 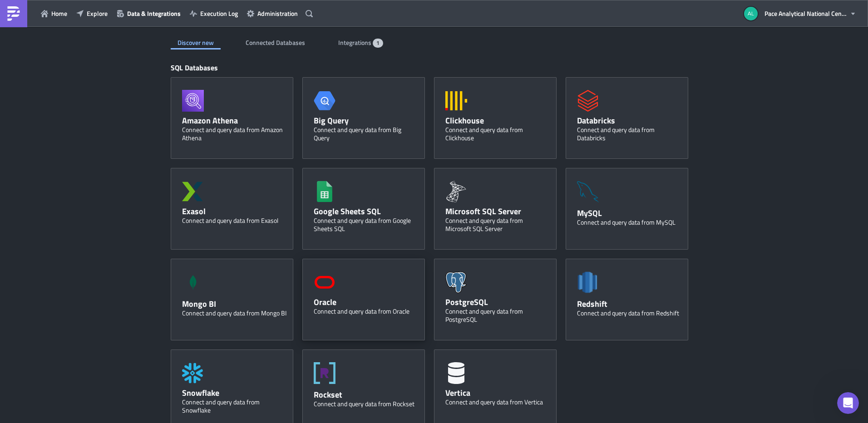 I want to click on a: Execution Log, so click(x=213, y=13).